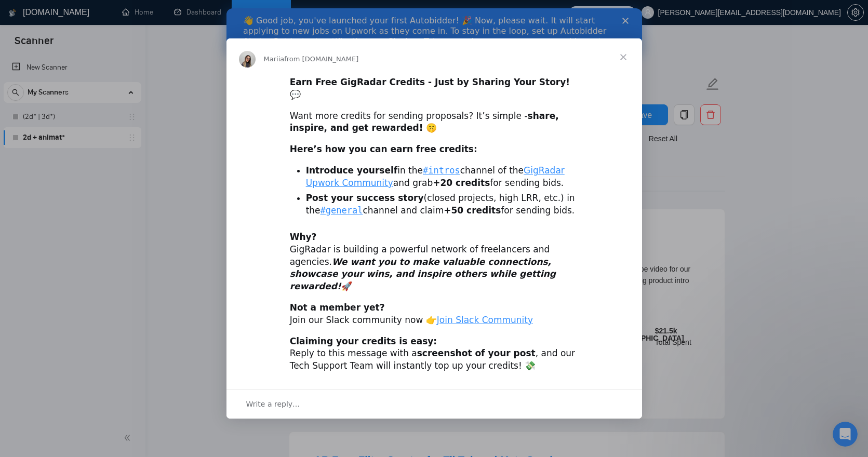  I want to click on div: GigRadar is building a powerful network of freelancers and agencies. 🚀, so click(434, 262).